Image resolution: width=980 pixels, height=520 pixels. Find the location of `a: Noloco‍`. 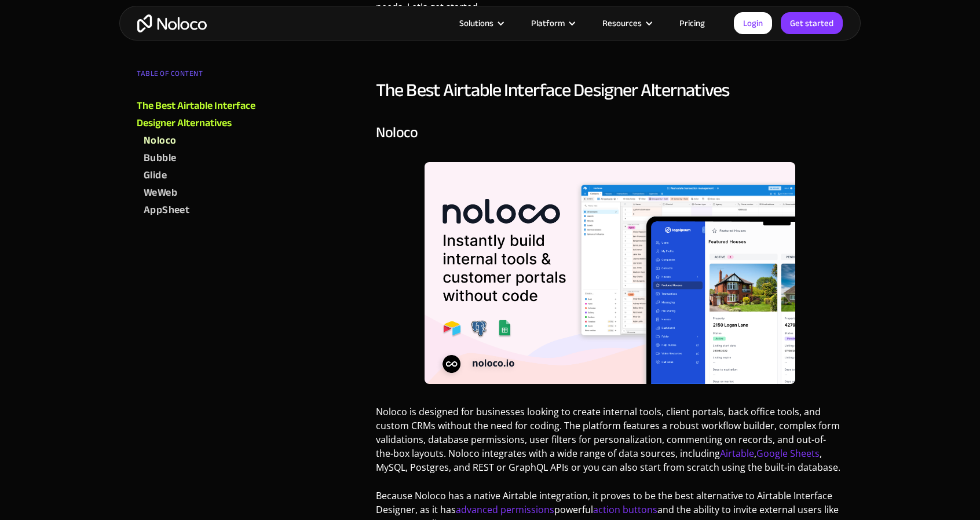

a: Noloco‍ is located at coordinates (211, 141).